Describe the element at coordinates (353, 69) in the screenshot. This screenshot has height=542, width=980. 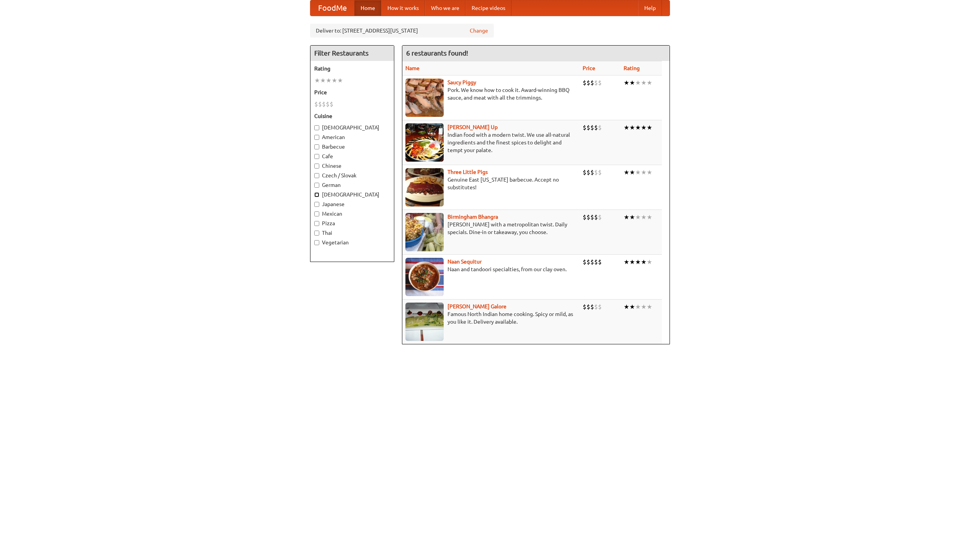
I see `h5: Rating` at that location.